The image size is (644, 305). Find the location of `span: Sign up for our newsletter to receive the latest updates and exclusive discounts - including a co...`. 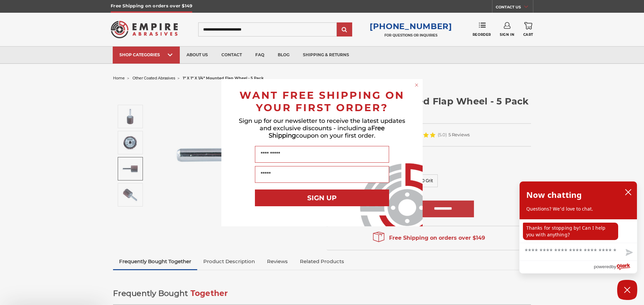

span: Sign up for our newsletter to receive the latest updates and exclusive discounts - including a co... is located at coordinates (322, 128).